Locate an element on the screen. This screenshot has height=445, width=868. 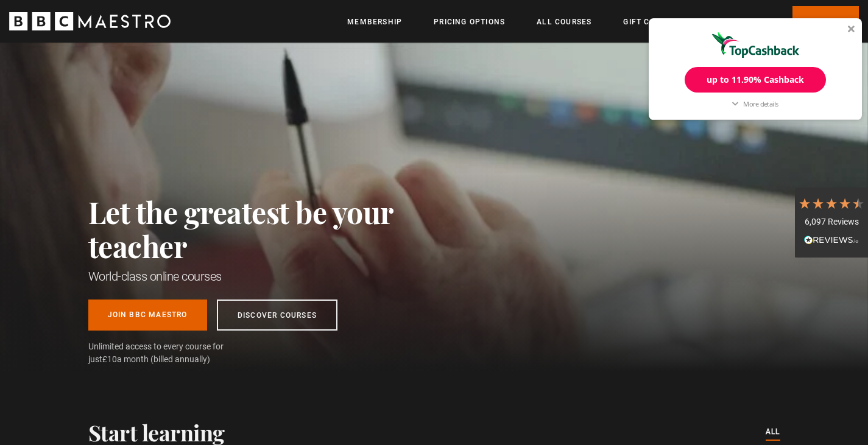
a: For business is located at coordinates (731, 22).